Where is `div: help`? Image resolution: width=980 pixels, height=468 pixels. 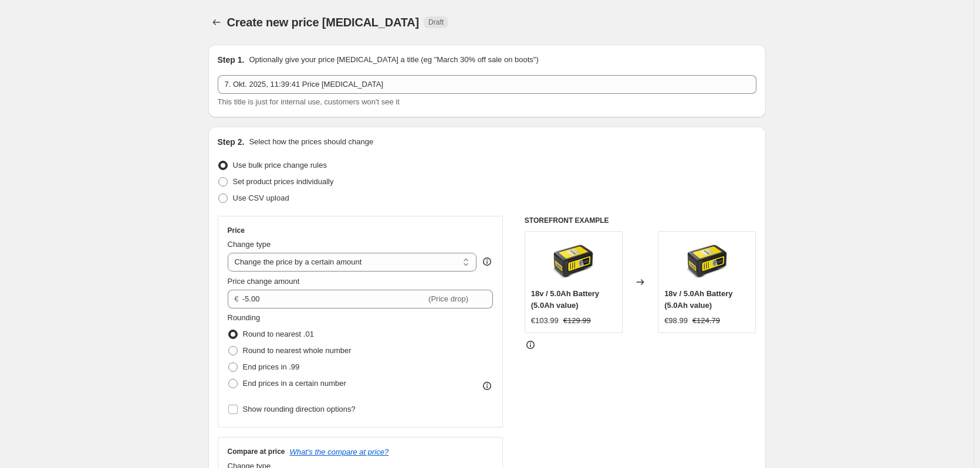 div: help is located at coordinates (487, 261).